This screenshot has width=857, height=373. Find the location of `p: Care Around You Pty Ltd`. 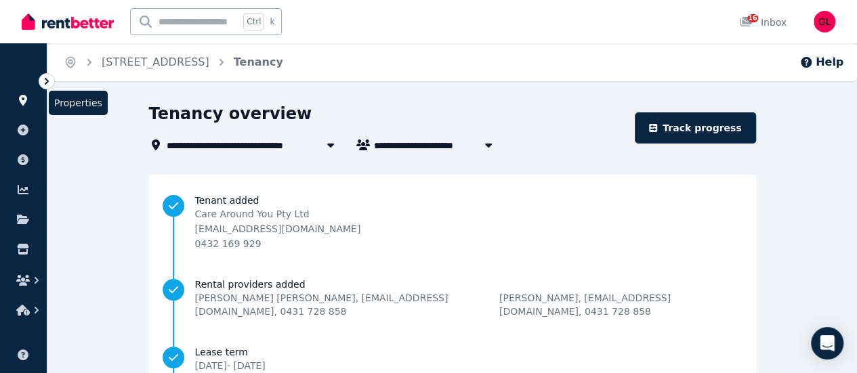

p: Care Around You Pty Ltd is located at coordinates (278, 214).